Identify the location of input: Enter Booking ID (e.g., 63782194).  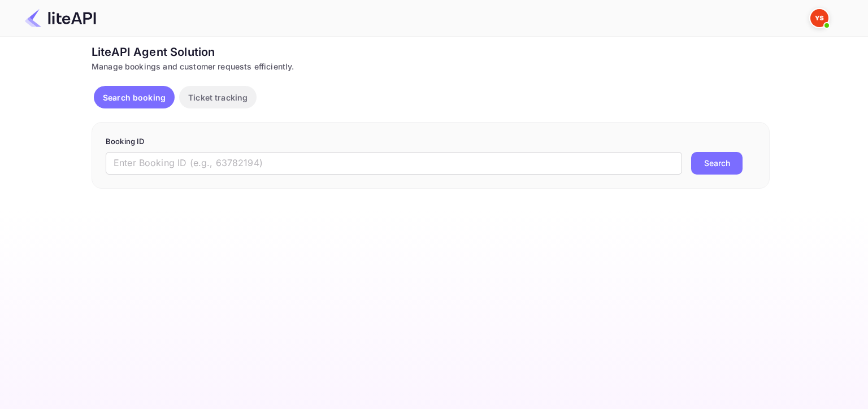
(394, 163).